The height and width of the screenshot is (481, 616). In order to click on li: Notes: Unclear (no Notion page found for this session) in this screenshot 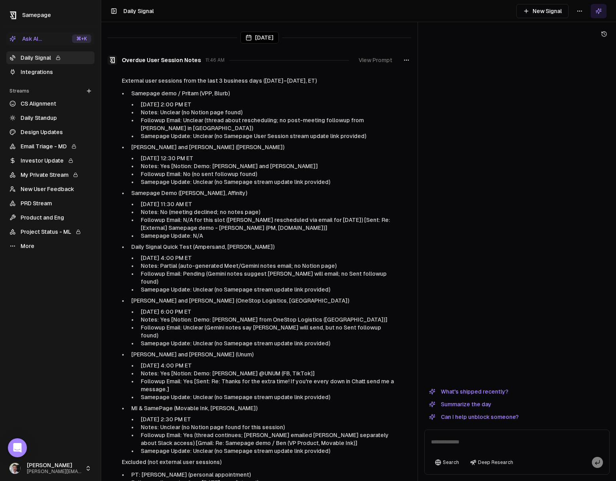, I will do `click(267, 427)`.